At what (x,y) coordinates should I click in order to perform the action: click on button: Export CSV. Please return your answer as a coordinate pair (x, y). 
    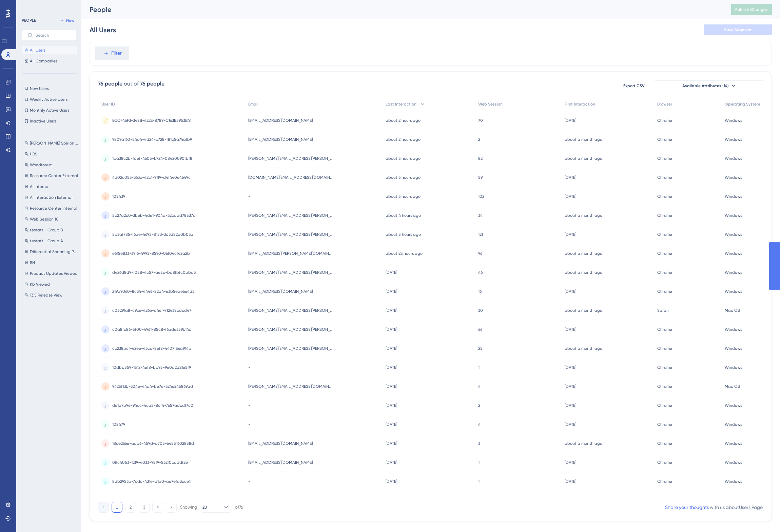
    Looking at the image, I should click on (634, 86).